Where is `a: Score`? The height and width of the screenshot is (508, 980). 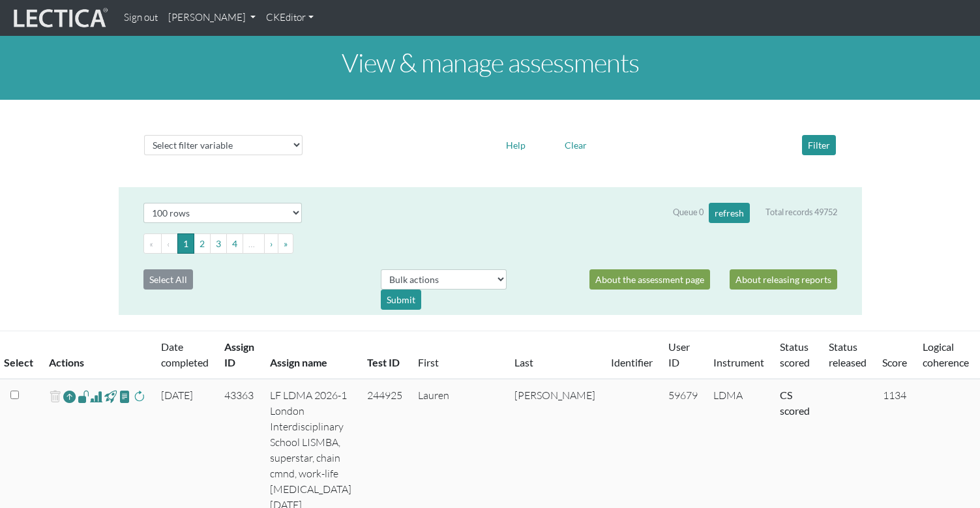
a: Score is located at coordinates (895, 362).